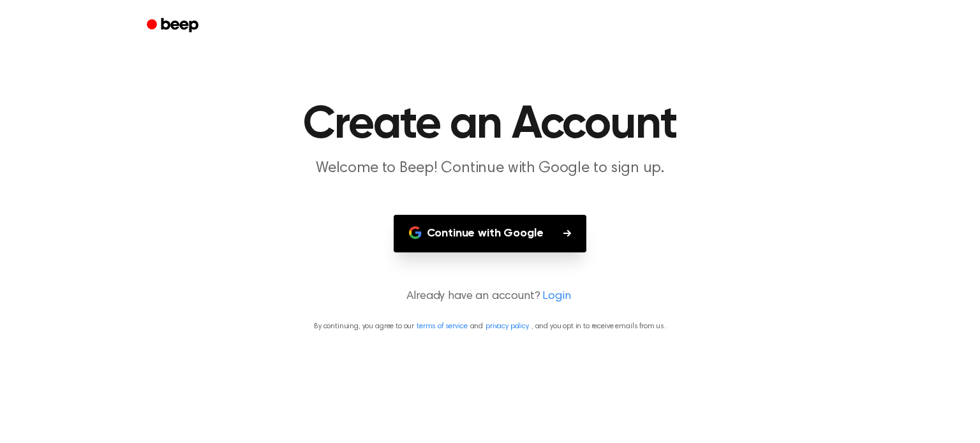  What do you see at coordinates (490, 234) in the screenshot?
I see `button: Continue with Google` at bounding box center [490, 234].